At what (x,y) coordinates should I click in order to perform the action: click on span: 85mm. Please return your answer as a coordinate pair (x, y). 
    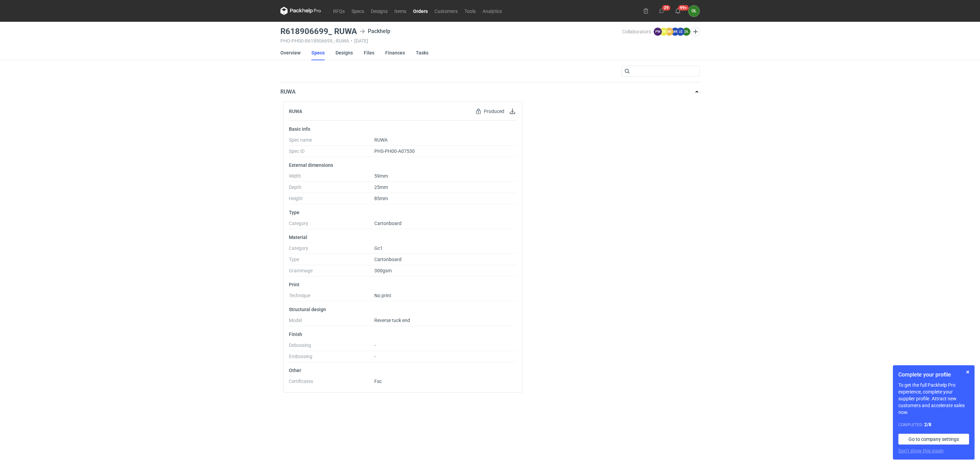
    Looking at the image, I should click on (381, 198).